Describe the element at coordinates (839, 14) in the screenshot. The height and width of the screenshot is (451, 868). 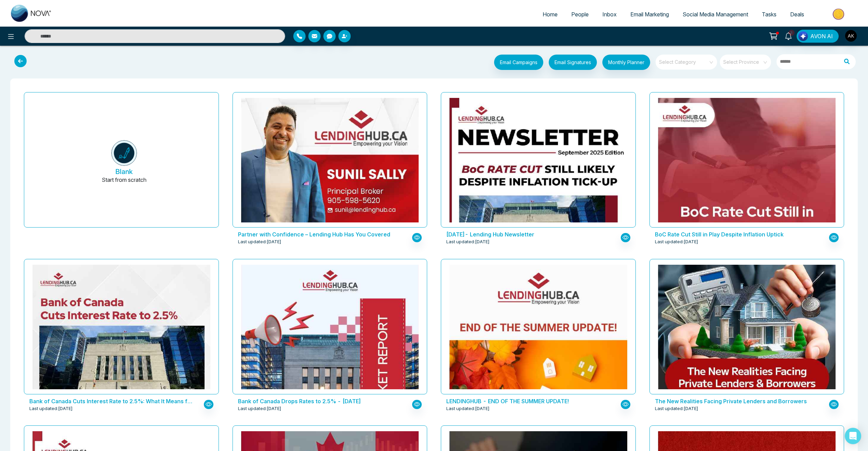
I see `img: Market-place.gif` at that location.